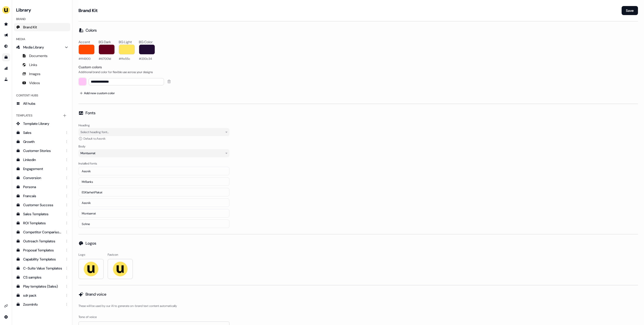 The image size is (644, 325). I want to click on a: Play templates (Sales), so click(42, 286).